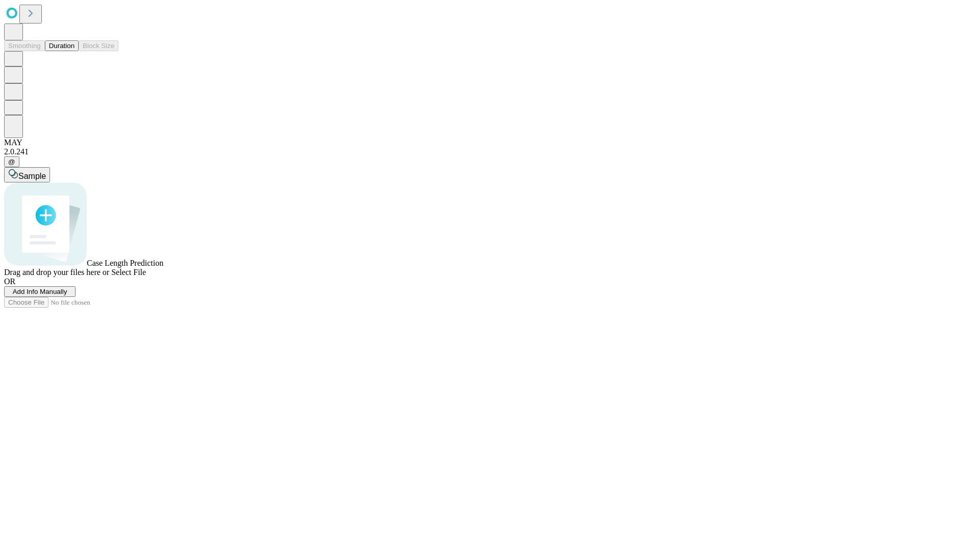 Image resolution: width=980 pixels, height=552 pixels. I want to click on span: Sample, so click(32, 176).